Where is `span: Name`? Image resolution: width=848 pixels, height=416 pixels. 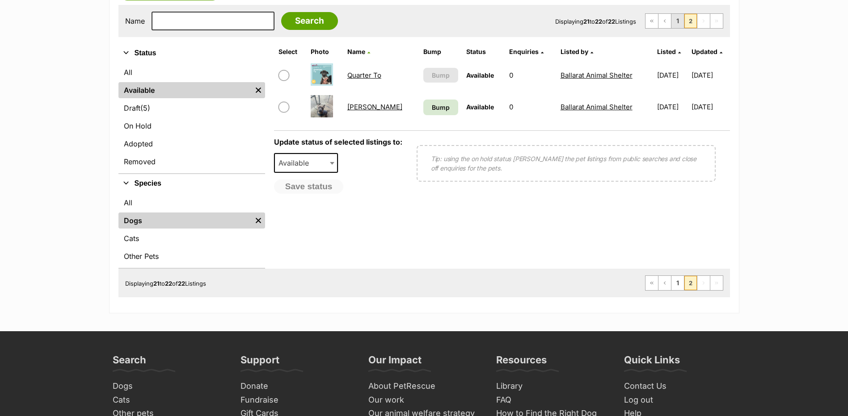 span: Name is located at coordinates (356, 51).